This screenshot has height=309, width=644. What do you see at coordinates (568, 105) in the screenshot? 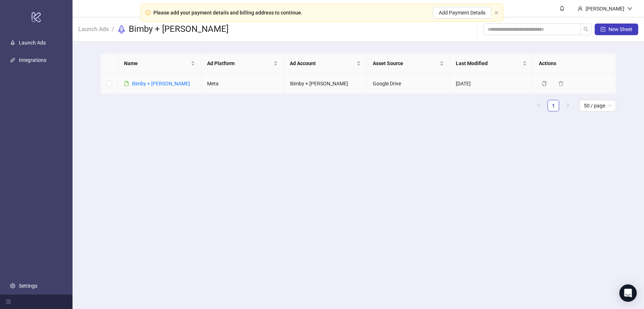
I see `span: right` at bounding box center [568, 105].